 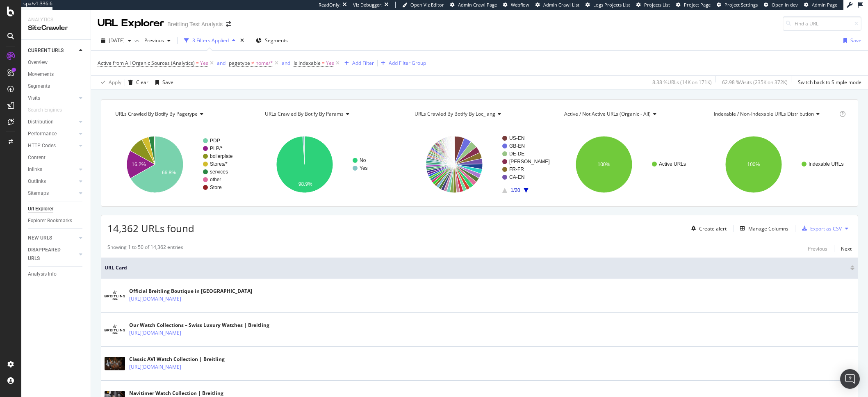 I want to click on div: Distribution, so click(x=40, y=122).